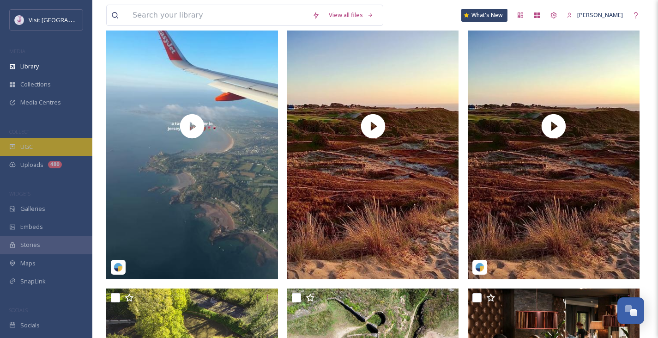 This screenshot has height=338, width=658. I want to click on img: Events-Jersey-Logo.png, so click(19, 20).